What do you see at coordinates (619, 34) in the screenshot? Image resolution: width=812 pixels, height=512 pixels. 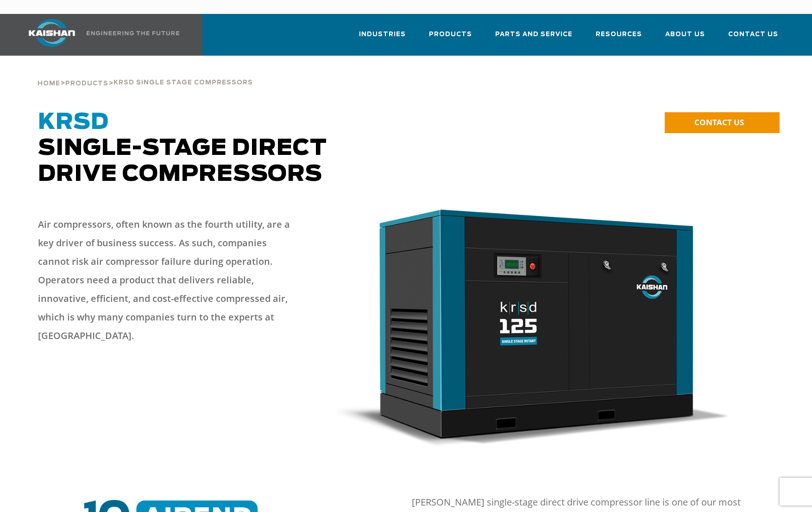 I see `span: Resources` at bounding box center [619, 34].